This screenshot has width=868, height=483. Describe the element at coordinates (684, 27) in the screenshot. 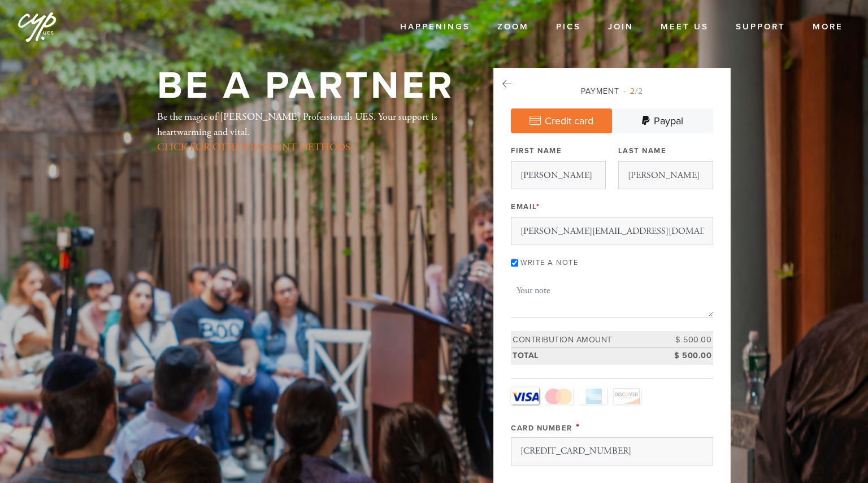

I see `a: Meet Us` at that location.